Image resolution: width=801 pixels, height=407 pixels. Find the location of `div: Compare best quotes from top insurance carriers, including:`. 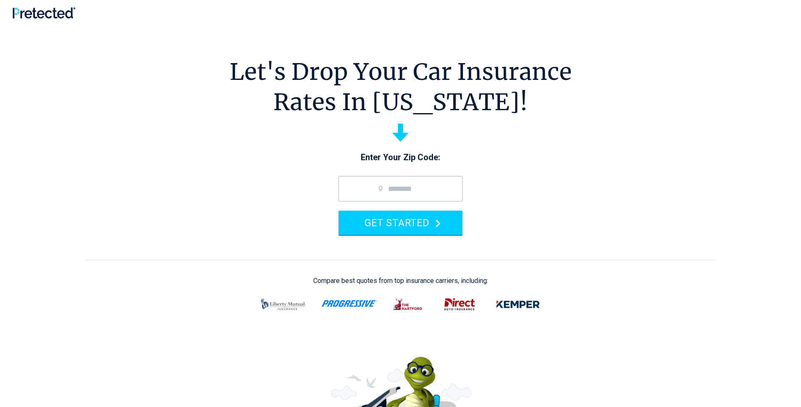

div: Compare best quotes from top insurance carriers, including: is located at coordinates (401, 281).